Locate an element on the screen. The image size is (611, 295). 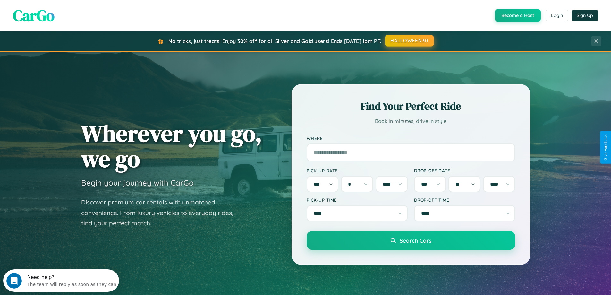
h2: Find Your Perfect Ride is located at coordinates (411, 106).